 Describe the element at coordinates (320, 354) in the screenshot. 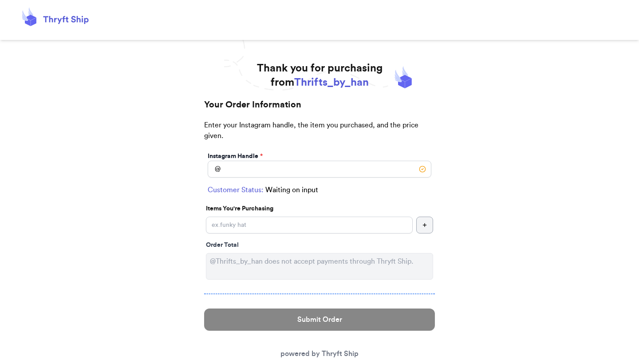

I see `a: powered by Thryft Ship` at that location.